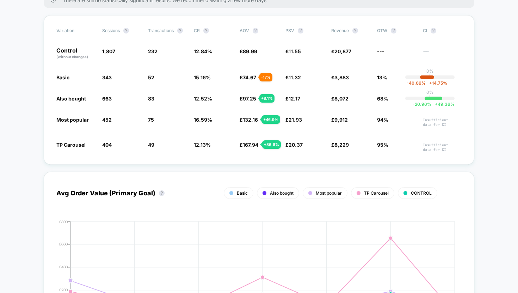 The width and height of the screenshot is (518, 293). Describe the element at coordinates (396, 31) in the screenshot. I see `span: OTW` at that location.